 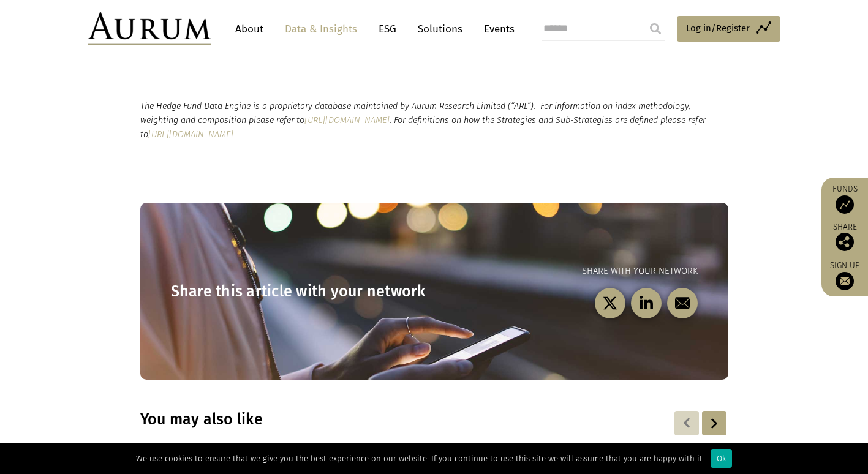 What do you see at coordinates (682, 303) in the screenshot?
I see `img: email-black.svg` at bounding box center [682, 303].